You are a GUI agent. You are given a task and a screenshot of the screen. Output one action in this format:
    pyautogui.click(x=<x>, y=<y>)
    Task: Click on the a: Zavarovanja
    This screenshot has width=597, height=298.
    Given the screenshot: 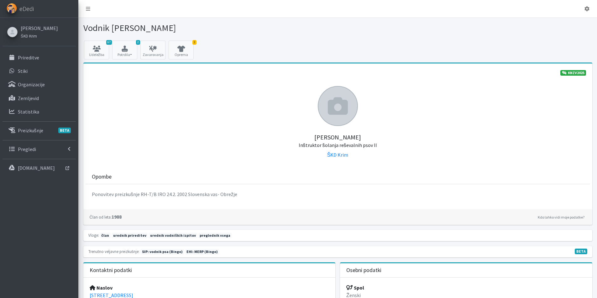 What is the action you would take?
    pyautogui.click(x=153, y=50)
    